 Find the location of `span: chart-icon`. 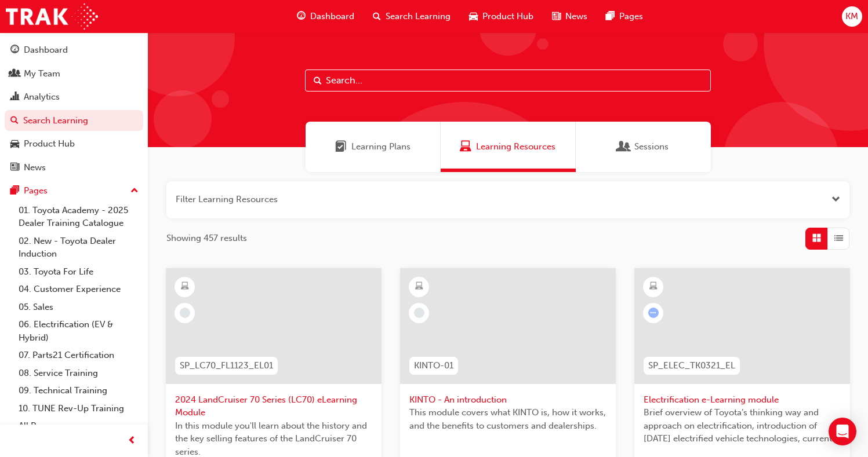

span: chart-icon is located at coordinates (15, 97).